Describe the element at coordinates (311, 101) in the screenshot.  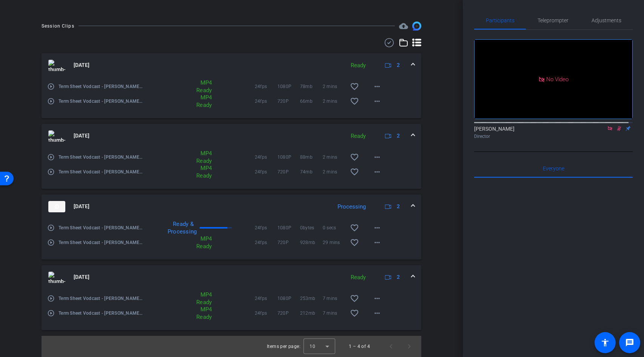
I see `span: 66mb` at that location.